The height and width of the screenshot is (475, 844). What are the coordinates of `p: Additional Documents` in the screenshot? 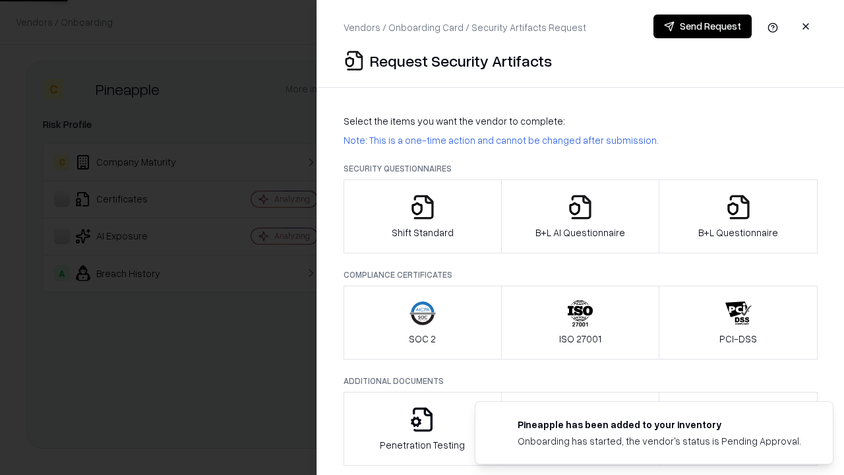 It's located at (580, 380).